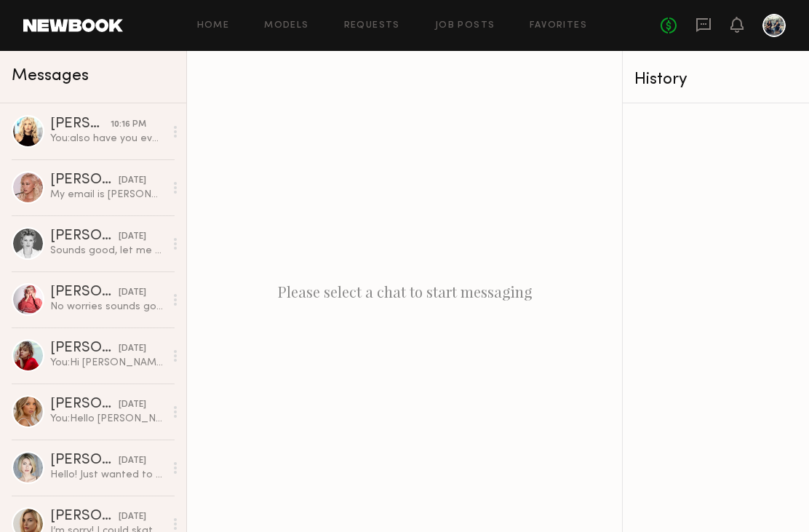 This screenshot has height=532, width=809. Describe the element at coordinates (107, 250) in the screenshot. I see `div: Sounds good, let me know how it goes and we can confirm the date` at that location.